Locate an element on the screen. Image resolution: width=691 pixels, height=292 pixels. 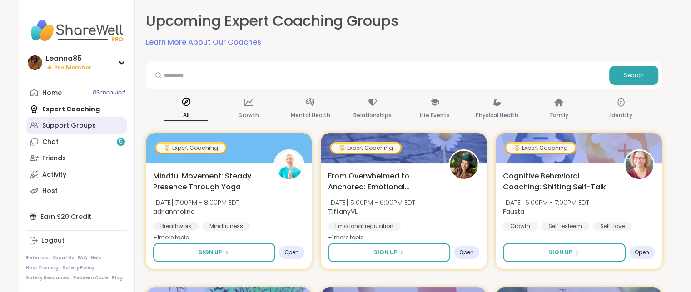
a: Referrals is located at coordinates (37, 258).